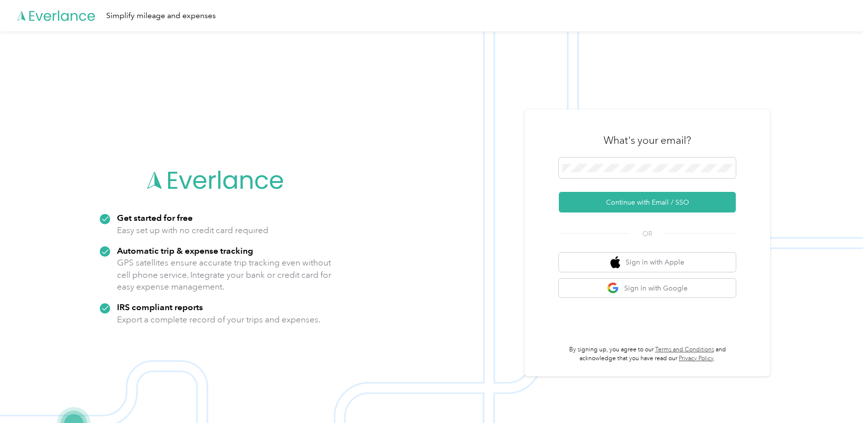 This screenshot has height=423, width=868. I want to click on h3: What's your email?, so click(647, 141).